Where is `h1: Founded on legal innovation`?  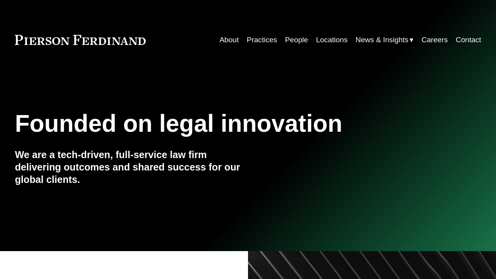
h1: Founded on legal innovation is located at coordinates (209, 123).